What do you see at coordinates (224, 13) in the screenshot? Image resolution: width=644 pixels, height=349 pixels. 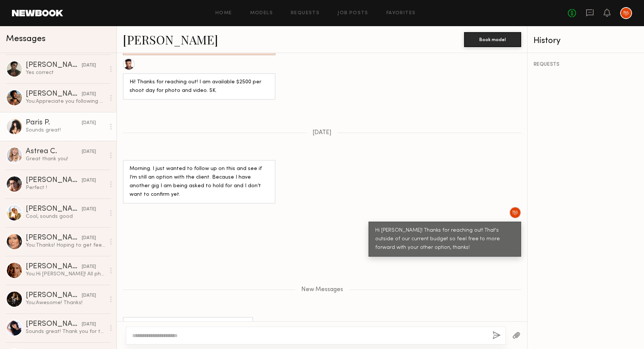 I see `a: Home` at bounding box center [224, 13].